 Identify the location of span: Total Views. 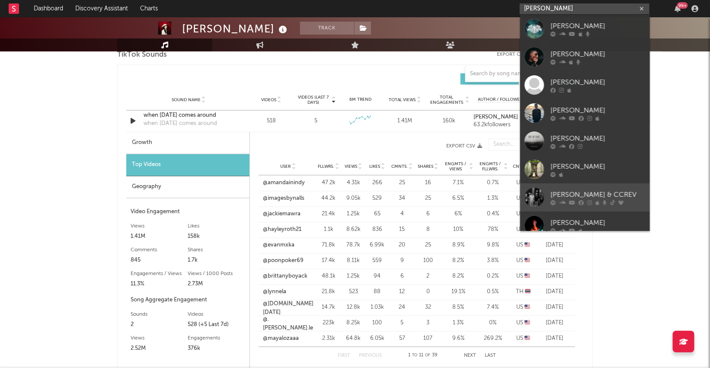
(402, 100).